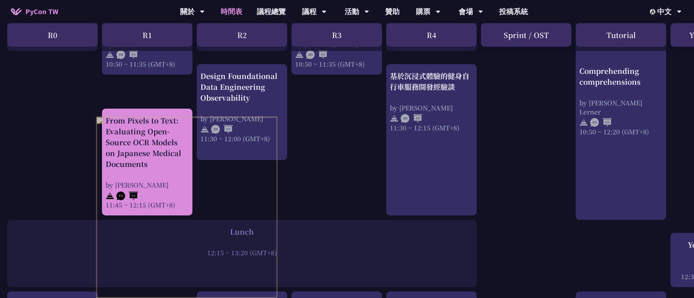 Image resolution: width=694 pixels, height=298 pixels. I want to click on a: From Pixels to Text: Evaluating Open-Source OCR Models on Japanese Medical Documents by [PERSON_N..., so click(147, 162).